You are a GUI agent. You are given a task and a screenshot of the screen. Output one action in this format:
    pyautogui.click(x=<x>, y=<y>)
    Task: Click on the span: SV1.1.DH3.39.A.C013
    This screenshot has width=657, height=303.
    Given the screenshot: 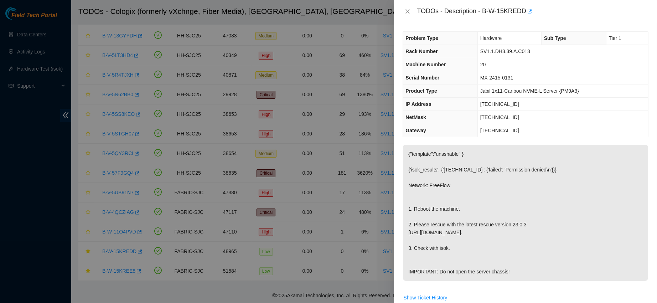 What is the action you would take?
    pyautogui.click(x=505, y=51)
    